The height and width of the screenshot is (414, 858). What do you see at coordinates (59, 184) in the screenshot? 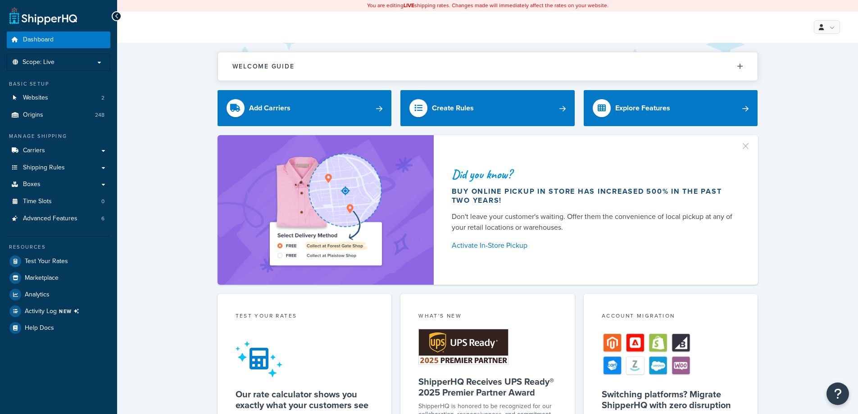
I see `li: Boxes` at bounding box center [59, 184].